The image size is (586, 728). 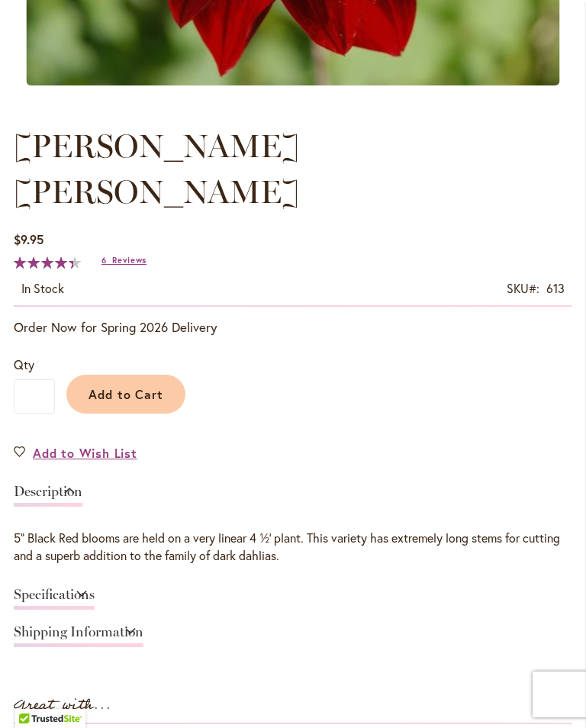 What do you see at coordinates (293, 565) in the screenshot?
I see `div: Detailed Product Info` at bounding box center [293, 565].